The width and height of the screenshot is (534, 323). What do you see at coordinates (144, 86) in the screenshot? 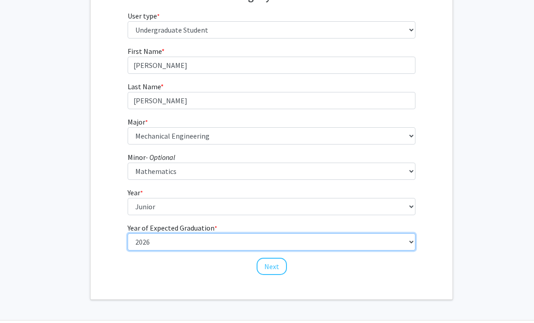
I see `span: Last Name` at bounding box center [144, 86].